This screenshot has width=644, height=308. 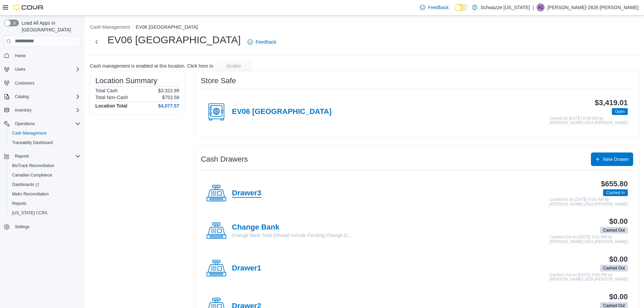 What do you see at coordinates (42, 56) in the screenshot?
I see `button: Home` at bounding box center [42, 56].